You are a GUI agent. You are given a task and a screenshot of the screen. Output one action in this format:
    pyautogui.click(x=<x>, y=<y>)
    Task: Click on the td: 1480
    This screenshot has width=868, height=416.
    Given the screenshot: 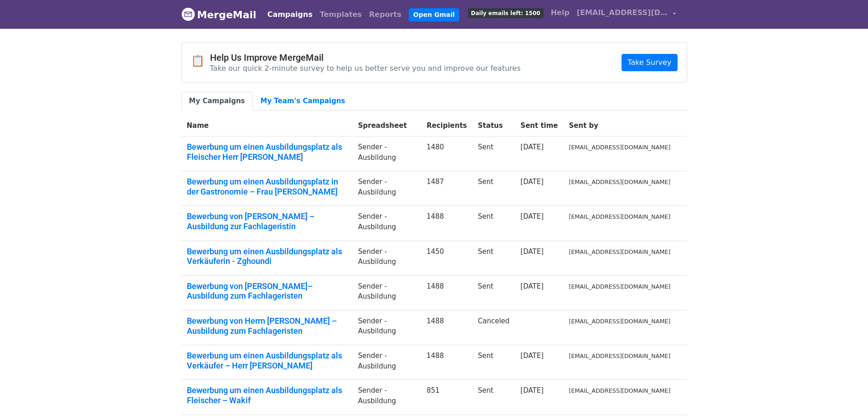 What is the action you would take?
    pyautogui.click(x=447, y=153)
    